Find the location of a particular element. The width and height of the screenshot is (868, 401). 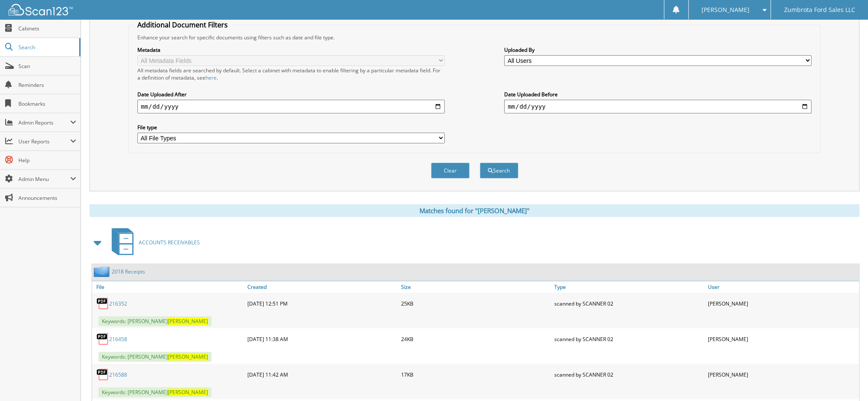

div: 25KB is located at coordinates (475, 304).